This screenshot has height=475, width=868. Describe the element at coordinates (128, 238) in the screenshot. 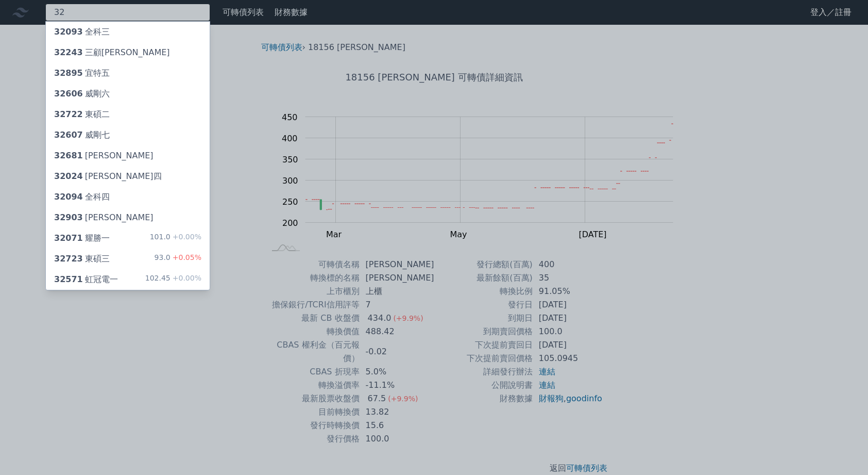

I see `a: 32071耀勝一 101.0+0.00%` at that location.